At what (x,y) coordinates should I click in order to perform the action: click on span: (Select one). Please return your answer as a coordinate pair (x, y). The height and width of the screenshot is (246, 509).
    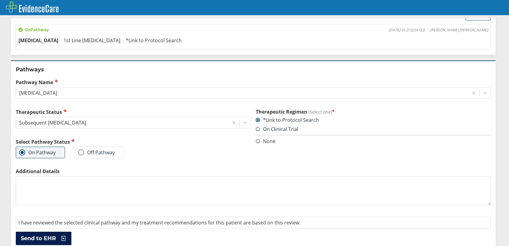
    Looking at the image, I should click on (320, 112).